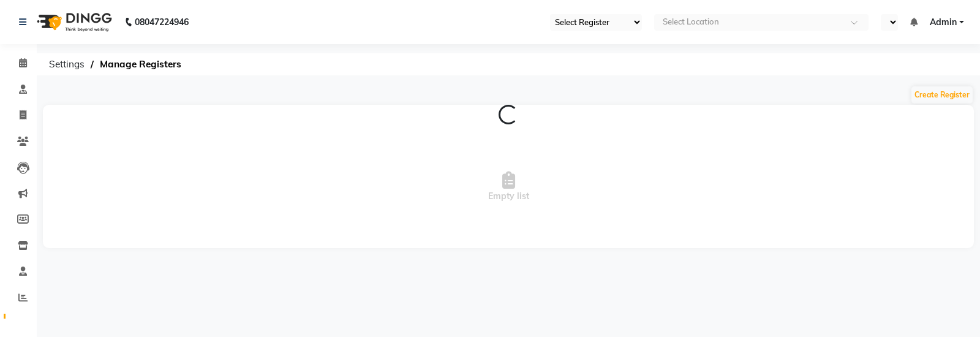 The height and width of the screenshot is (337, 980). Describe the element at coordinates (943, 95) in the screenshot. I see `button: Create Register` at that location.